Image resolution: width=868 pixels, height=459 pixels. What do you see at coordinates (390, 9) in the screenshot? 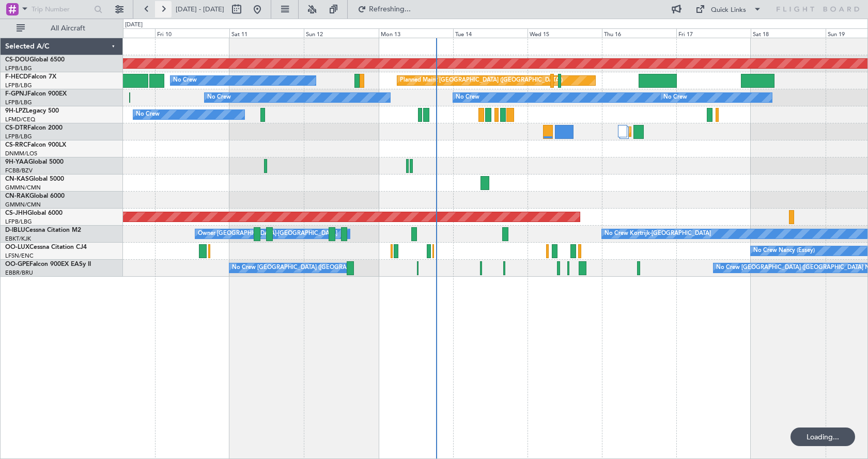
I see `span: Refreshing...` at bounding box center [390, 9].